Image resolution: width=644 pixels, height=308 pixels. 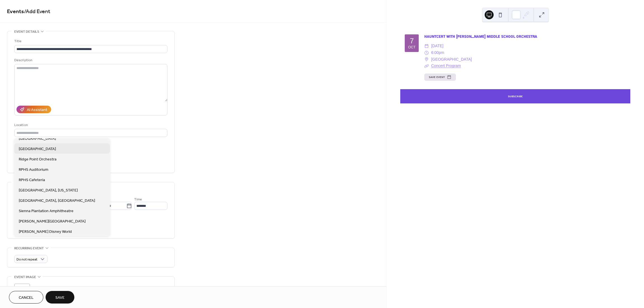 What do you see at coordinates (46, 210) in the screenshot?
I see `span: Sienna Plantation Amphitheatre` at bounding box center [46, 210].